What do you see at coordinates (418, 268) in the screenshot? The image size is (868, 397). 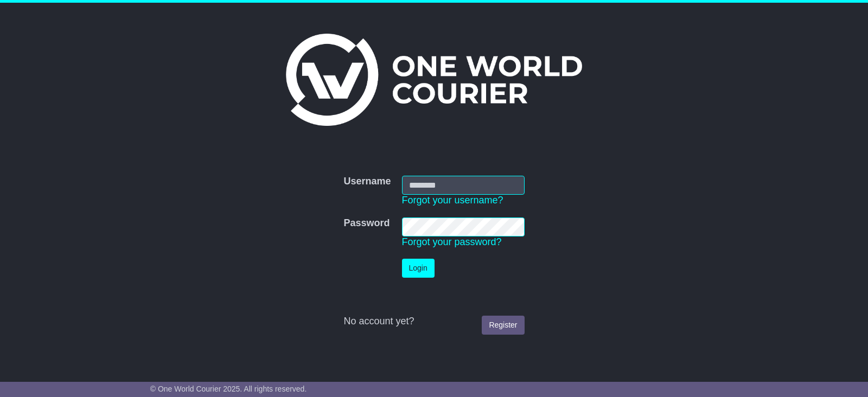 I see `button: Login` at bounding box center [418, 268].